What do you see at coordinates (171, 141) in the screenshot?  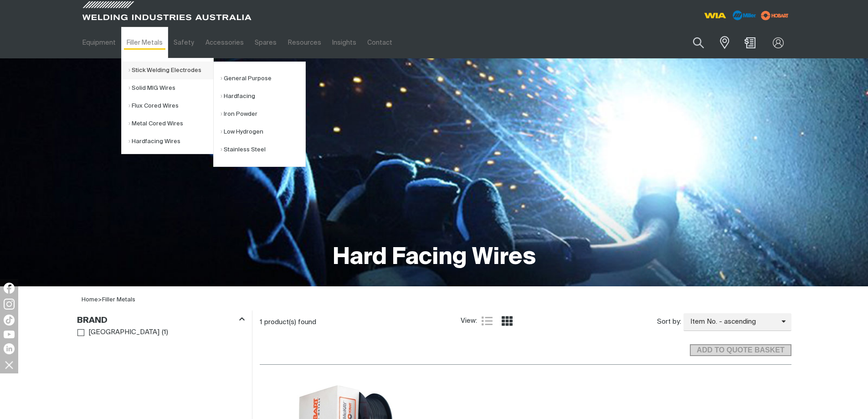 I see `a: Hardfacing Wires` at bounding box center [171, 141].